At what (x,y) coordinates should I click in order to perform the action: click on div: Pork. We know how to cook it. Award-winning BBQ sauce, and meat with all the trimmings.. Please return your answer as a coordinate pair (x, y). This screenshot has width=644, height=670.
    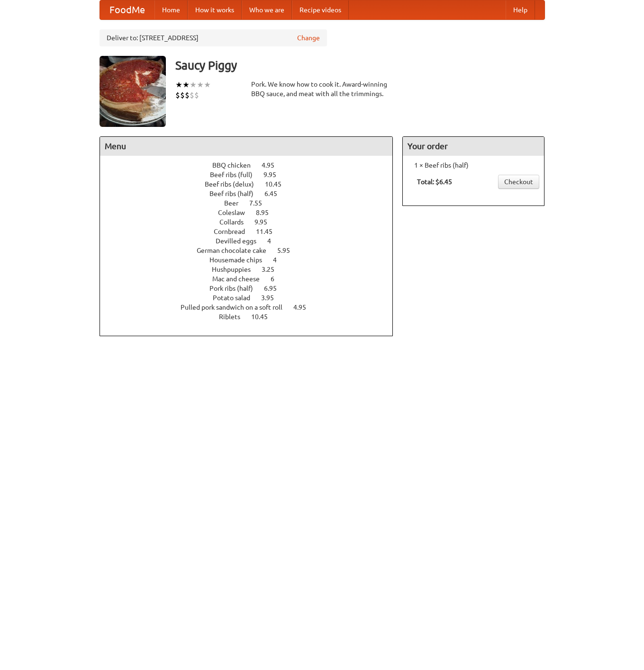
    Looking at the image, I should click on (322, 89).